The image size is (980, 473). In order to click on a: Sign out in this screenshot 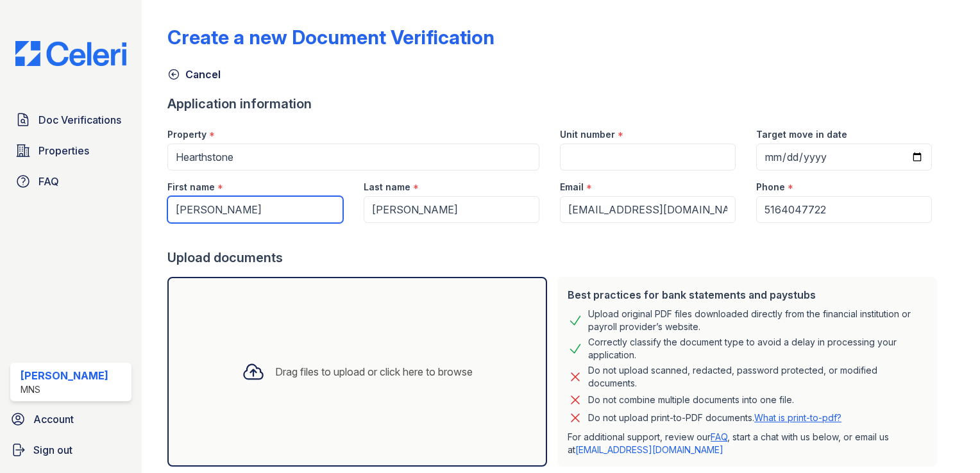, I will do `click(71, 450)`.